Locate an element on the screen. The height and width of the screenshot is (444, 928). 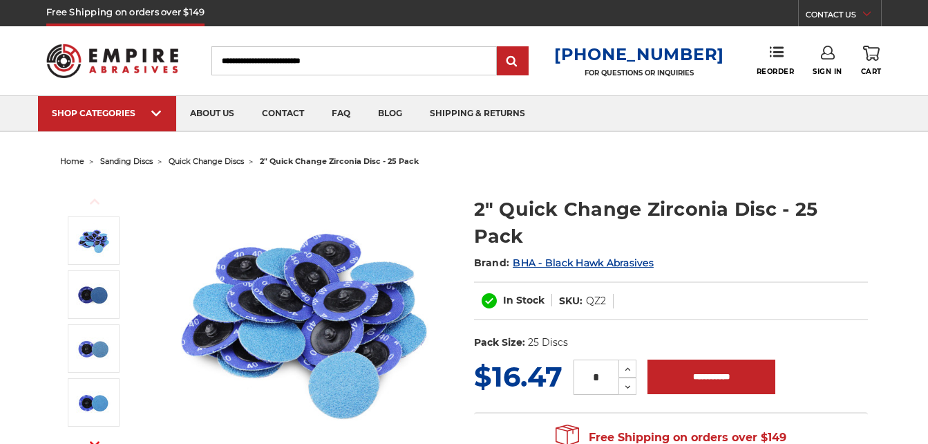
span: 2" quick change zirconia disc - 25 pack is located at coordinates (339, 161).